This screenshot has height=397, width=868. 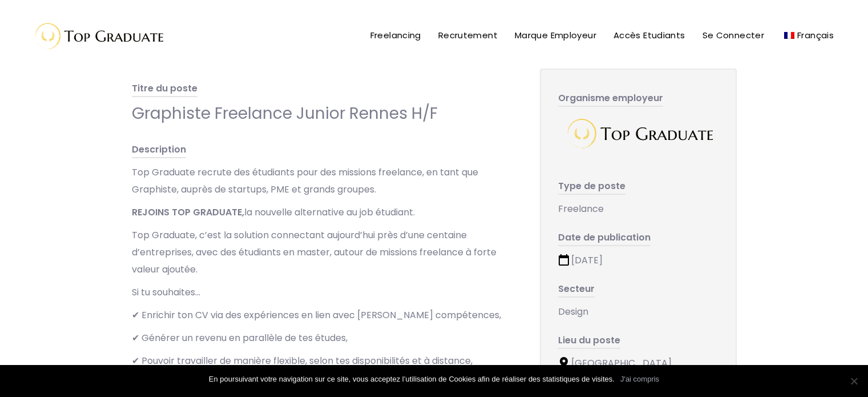 What do you see at coordinates (325, 181) in the screenshot?
I see `p: Top Graduate recrute des étudiants pour des missions freelance, en tant que Graphiste, auprès de ...` at bounding box center [325, 181].